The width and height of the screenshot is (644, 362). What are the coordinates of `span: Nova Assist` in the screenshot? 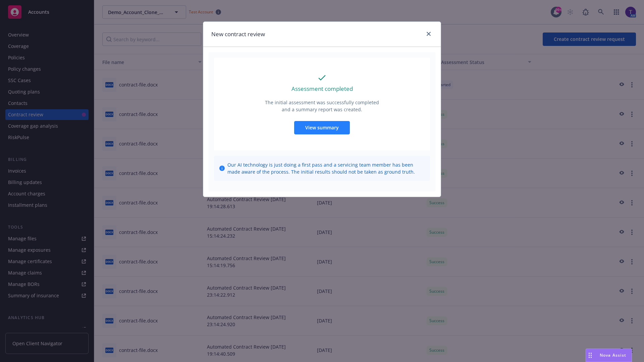 It's located at (613, 355).